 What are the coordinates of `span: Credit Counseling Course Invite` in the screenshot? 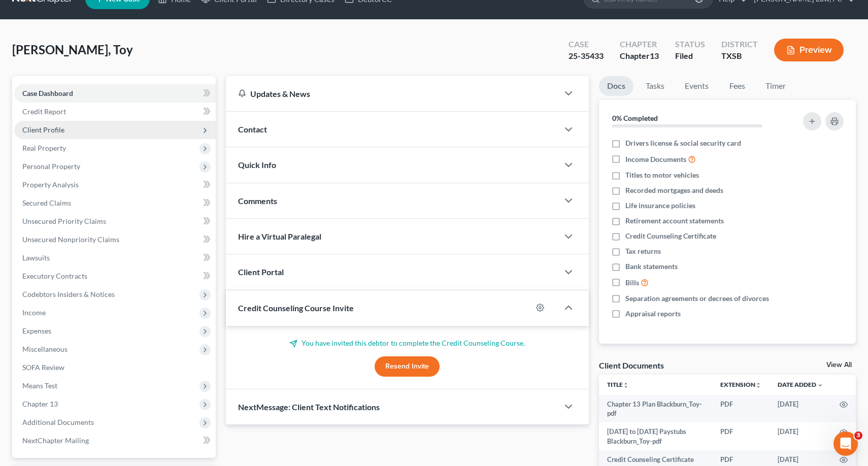 It's located at (296, 308).